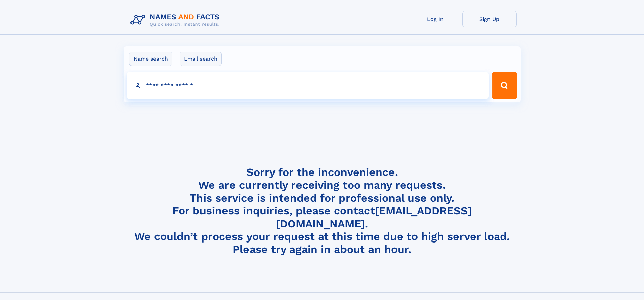 Image resolution: width=644 pixels, height=300 pixels. Describe the element at coordinates (504, 85) in the screenshot. I see `button: Search Button` at that location.